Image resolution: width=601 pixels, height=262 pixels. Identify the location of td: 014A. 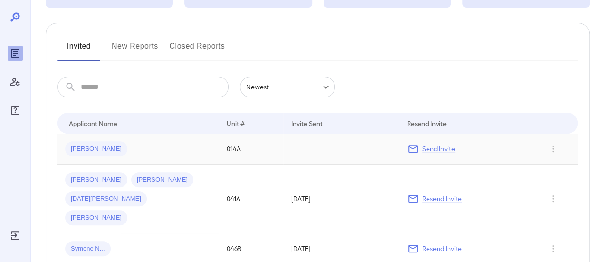
(251, 149).